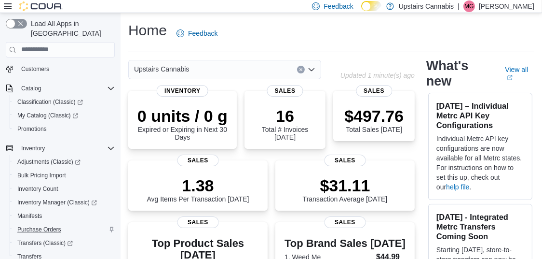 This screenshot has height=259, width=542. I want to click on a: Manifests, so click(29, 216).